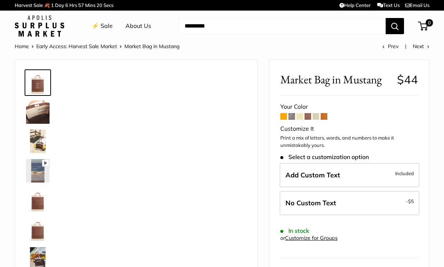 This screenshot has height=267, width=444. Describe the element at coordinates (295, 230) in the screenshot. I see `span: In stock` at that location.